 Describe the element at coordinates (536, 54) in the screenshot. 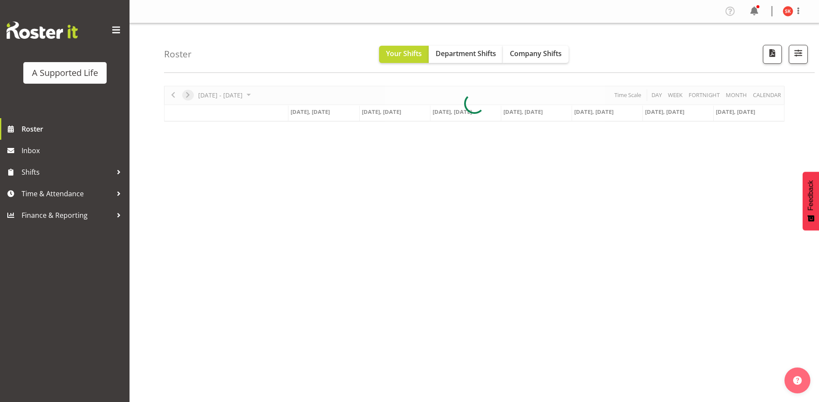

I see `button: Company Shifts` at that location.